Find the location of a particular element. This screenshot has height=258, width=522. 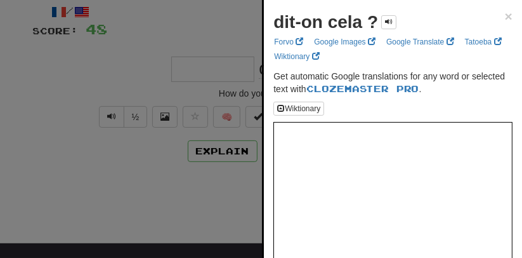

a: Wiktionary is located at coordinates (296, 56).